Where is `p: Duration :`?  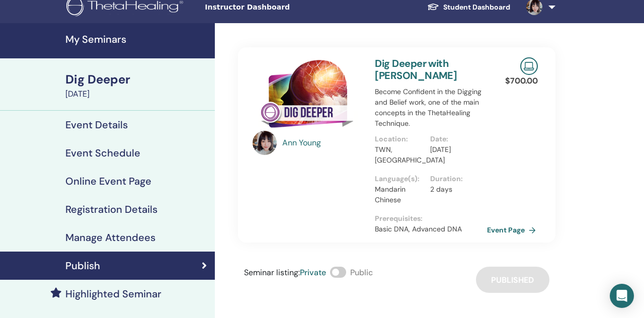
p: Duration : is located at coordinates (455, 179).